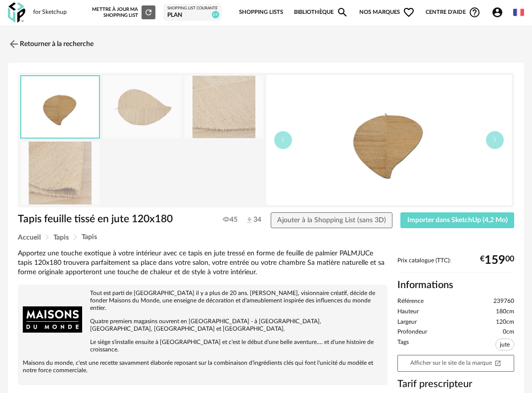  What do you see at coordinates (497, 260) in the screenshot?
I see `div: € 00` at bounding box center [497, 260].